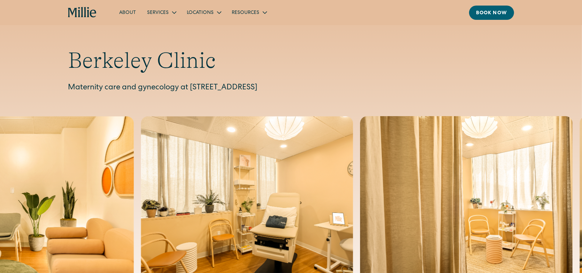  What do you see at coordinates (291, 61) in the screenshot?
I see `h1: Berkeley Clinic` at bounding box center [291, 61].